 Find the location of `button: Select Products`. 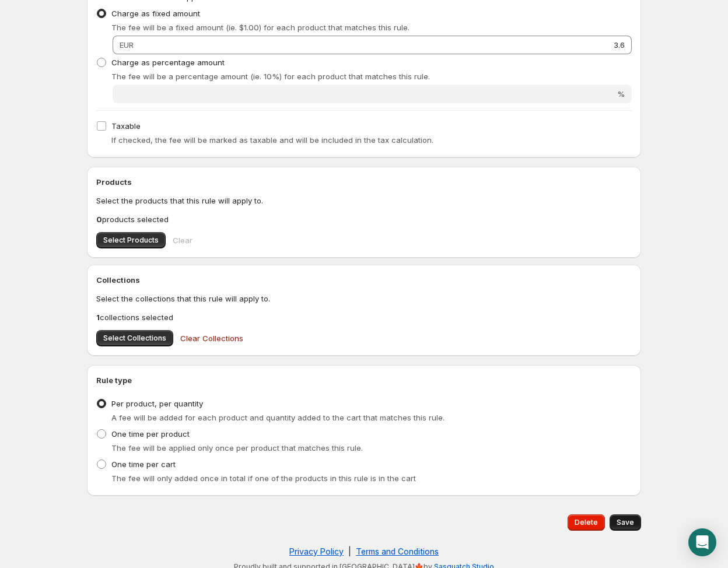

button: Select Products is located at coordinates (130, 241).